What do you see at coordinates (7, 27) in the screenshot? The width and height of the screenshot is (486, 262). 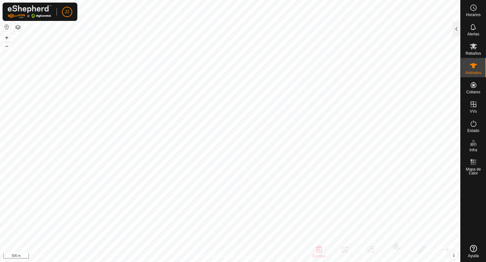 I see `button: Restablecer Mapa` at bounding box center [7, 27].